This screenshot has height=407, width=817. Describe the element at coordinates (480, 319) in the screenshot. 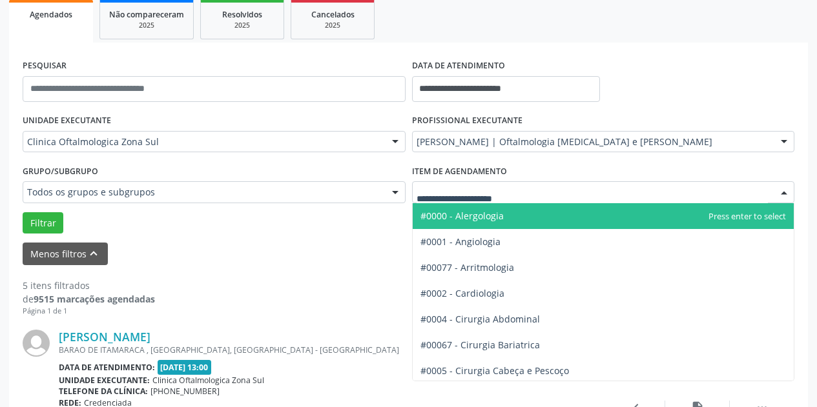

I see `span: #0004 - Cirurgia Abdominal` at that location.